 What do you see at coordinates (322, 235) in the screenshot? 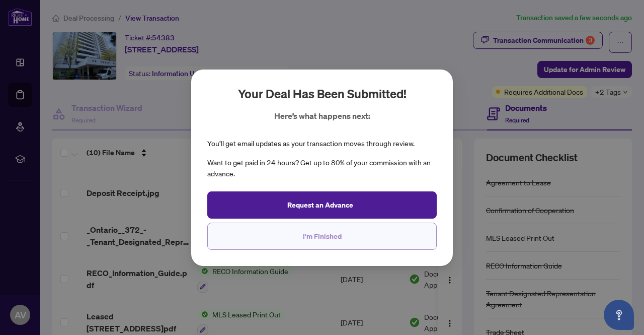
I see `span: I'm Finished` at bounding box center [322, 235].